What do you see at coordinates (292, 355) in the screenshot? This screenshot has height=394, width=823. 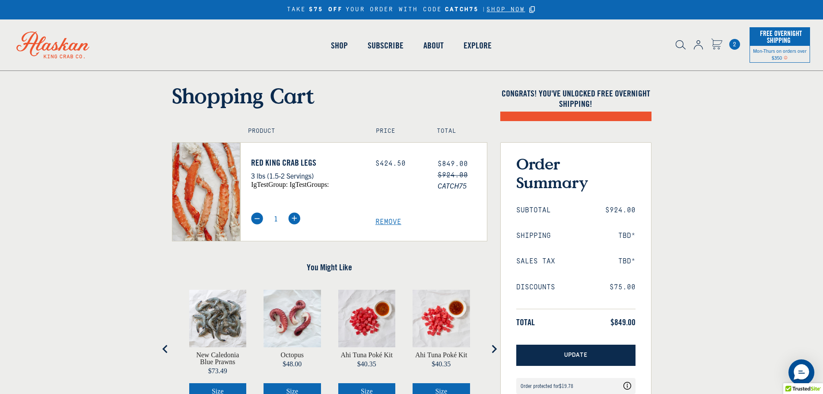 I see `a: View Octopus` at bounding box center [292, 355].